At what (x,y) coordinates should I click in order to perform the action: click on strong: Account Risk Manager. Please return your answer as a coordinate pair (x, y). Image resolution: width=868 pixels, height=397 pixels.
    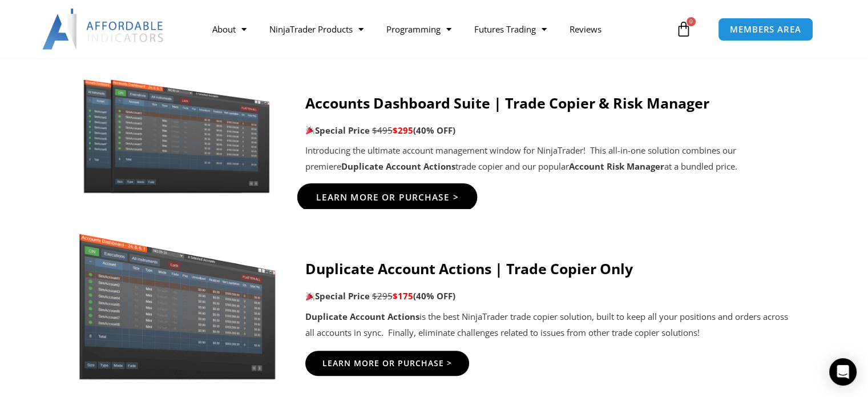
    Looking at the image, I should click on (617, 166).